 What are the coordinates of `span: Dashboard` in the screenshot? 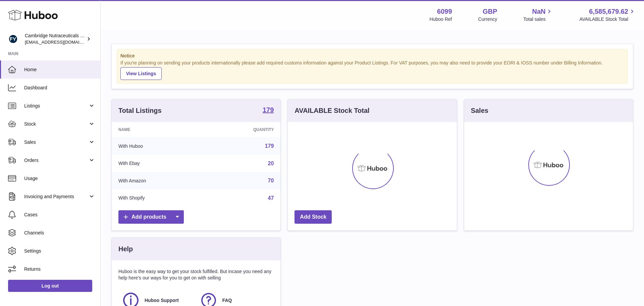 It's located at (60, 88).